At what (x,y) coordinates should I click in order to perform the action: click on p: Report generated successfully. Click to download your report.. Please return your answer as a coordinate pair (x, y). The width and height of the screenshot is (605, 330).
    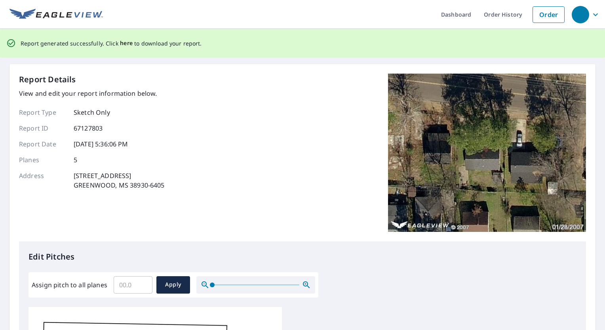
    Looking at the image, I should click on (111, 43).